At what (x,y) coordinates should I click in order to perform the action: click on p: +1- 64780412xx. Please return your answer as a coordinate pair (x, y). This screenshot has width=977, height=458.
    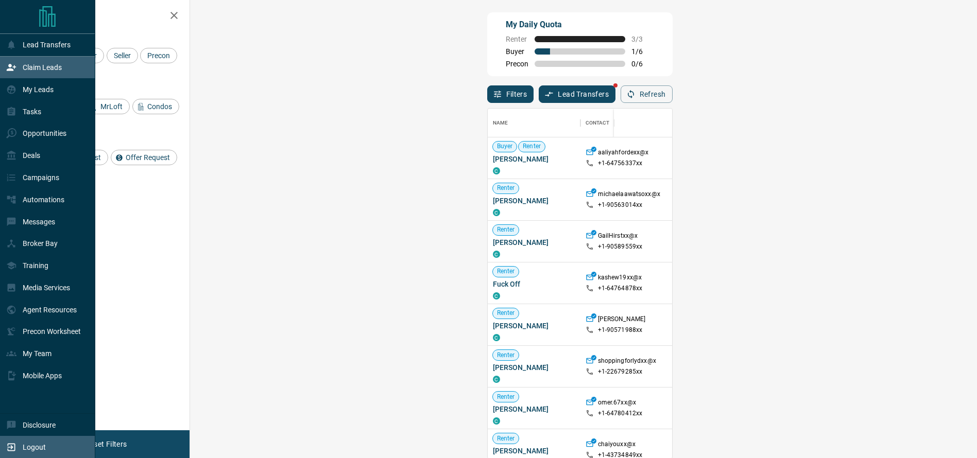
    Looking at the image, I should click on (620, 413).